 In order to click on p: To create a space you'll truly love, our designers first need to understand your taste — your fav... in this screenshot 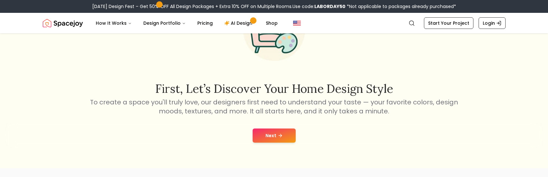, I will do `click(274, 107)`.